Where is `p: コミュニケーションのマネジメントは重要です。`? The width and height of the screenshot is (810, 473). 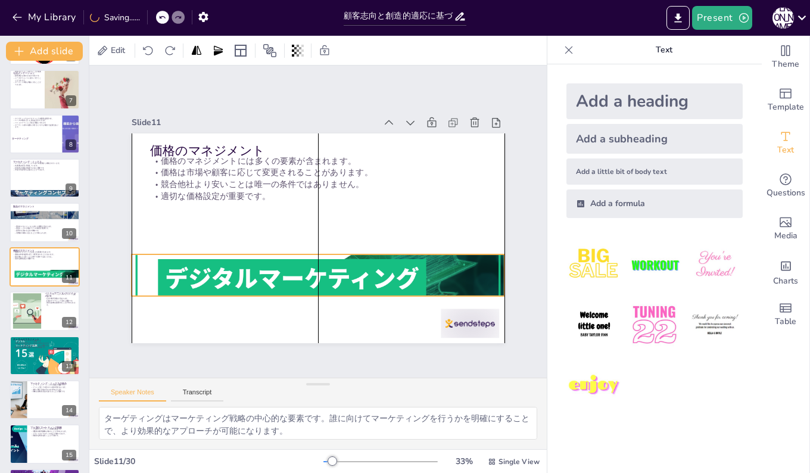 p: コミュニケーションのマネジメントは重要です。 is located at coordinates (60, 295).